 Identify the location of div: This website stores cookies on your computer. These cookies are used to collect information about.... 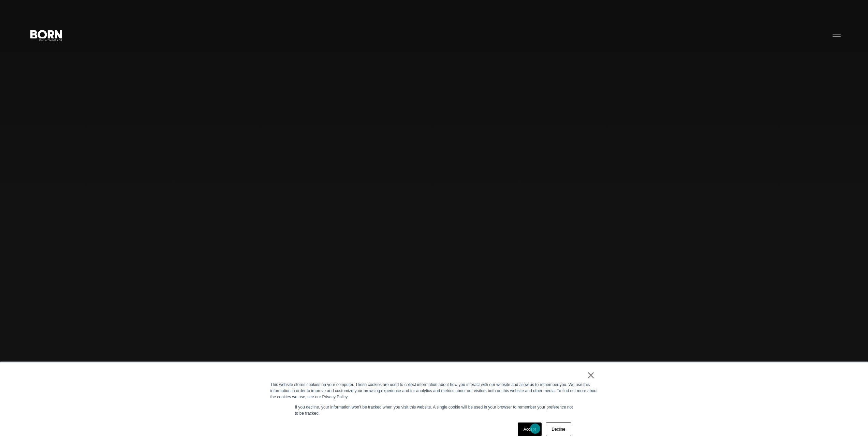
(434, 391).